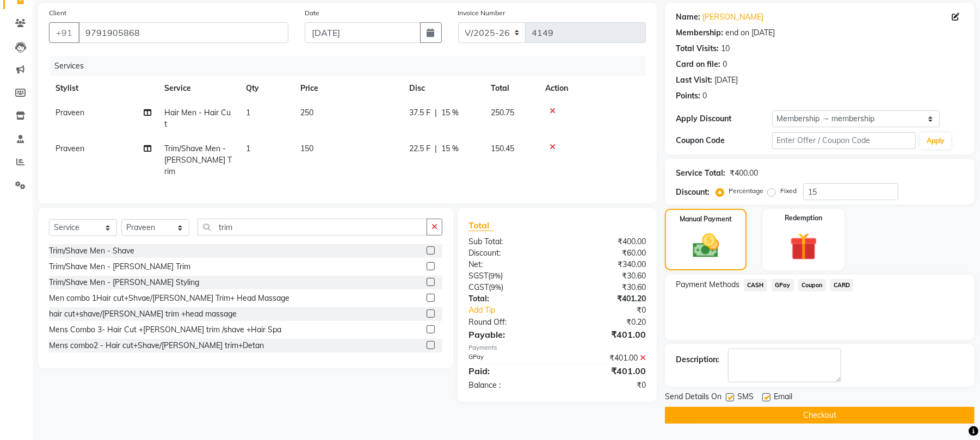 The image size is (980, 440). I want to click on span: 22.5 F, so click(420, 148).